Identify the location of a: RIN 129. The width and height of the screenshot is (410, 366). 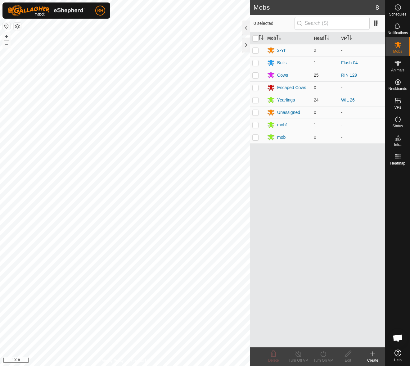
(349, 75).